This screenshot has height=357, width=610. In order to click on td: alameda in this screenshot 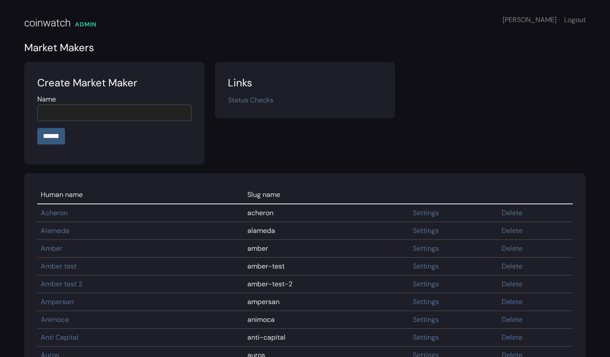, I will do `click(327, 231)`.